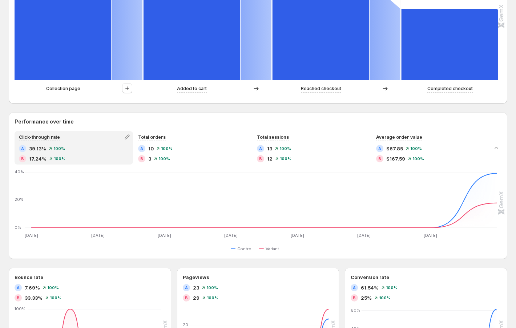 This screenshot has height=328, width=516. What do you see at coordinates (32, 288) in the screenshot?
I see `span: 7.69%` at bounding box center [32, 288].